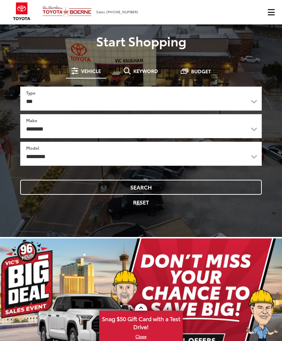  Describe the element at coordinates (33, 147) in the screenshot. I see `label: Model` at that location.